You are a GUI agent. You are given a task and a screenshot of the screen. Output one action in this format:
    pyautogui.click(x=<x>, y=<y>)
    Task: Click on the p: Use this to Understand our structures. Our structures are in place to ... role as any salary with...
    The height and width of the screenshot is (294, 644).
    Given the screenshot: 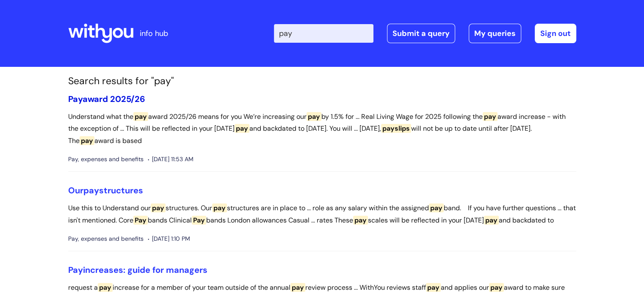 What is the action you would take?
    pyautogui.click(x=322, y=214)
    